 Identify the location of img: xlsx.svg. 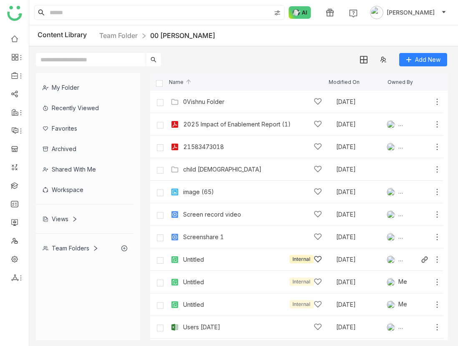
(175, 327).